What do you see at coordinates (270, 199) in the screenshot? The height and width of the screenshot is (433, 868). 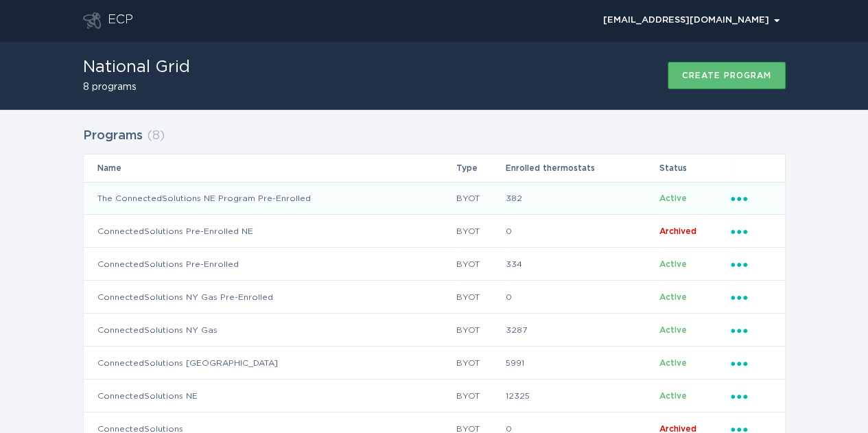 I see `td: The ConnectedSolutions NE Program Pre-Enrolled` at bounding box center [270, 199].